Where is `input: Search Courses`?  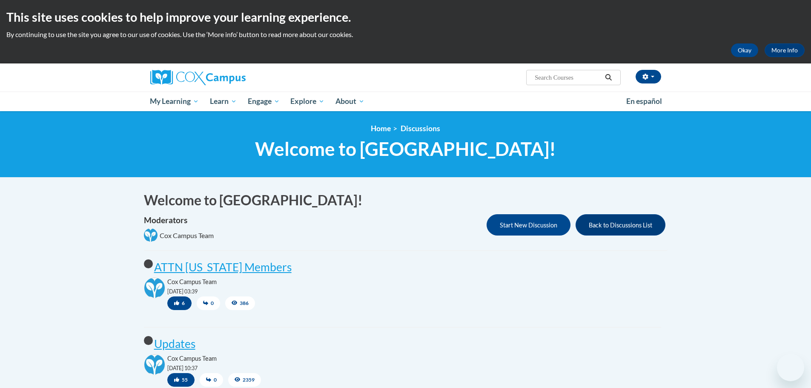 input: Search Courses is located at coordinates (568, 78).